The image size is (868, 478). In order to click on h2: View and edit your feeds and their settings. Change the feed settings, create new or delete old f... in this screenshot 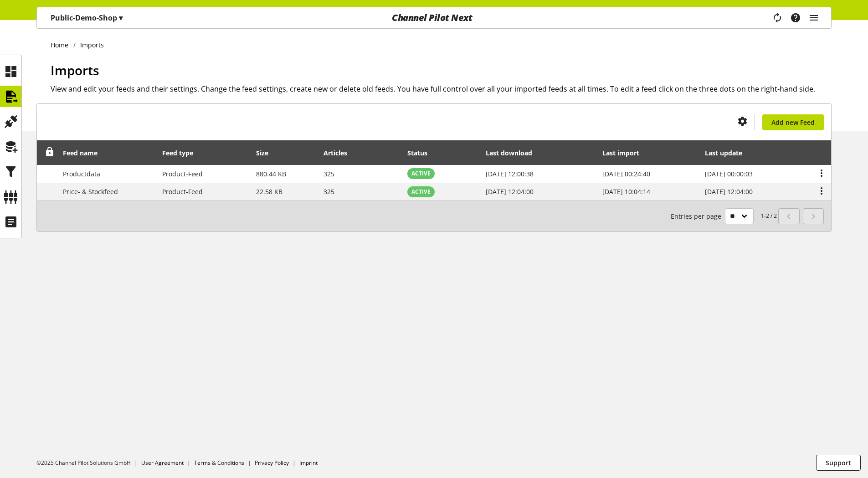, I will do `click(441, 89)`.